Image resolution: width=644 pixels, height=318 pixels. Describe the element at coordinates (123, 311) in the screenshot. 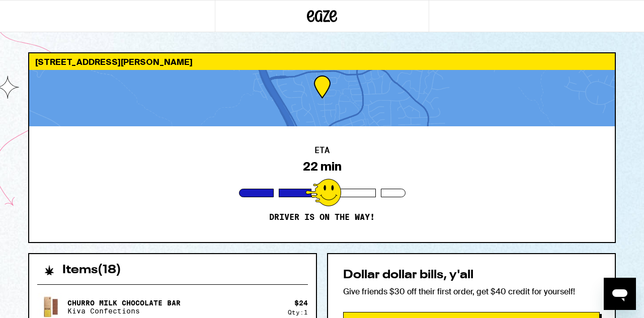

I see `p: Kiva Confections` at that location.